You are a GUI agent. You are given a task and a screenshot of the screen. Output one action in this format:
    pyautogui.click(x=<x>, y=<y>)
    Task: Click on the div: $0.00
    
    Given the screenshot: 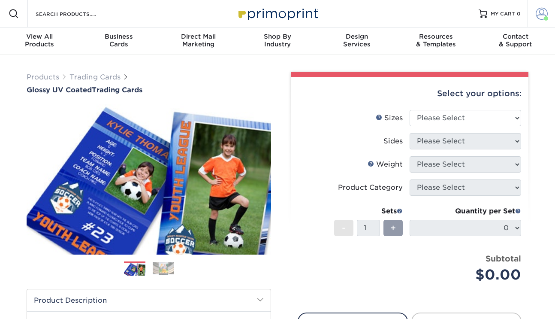 What is the action you would take?
    pyautogui.click(x=469, y=275)
    